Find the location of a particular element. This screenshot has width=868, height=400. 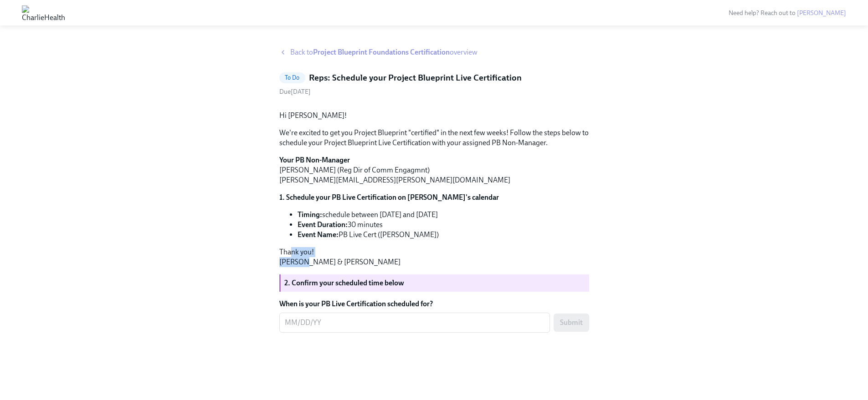

strong: Event Duration: is located at coordinates (323, 224).